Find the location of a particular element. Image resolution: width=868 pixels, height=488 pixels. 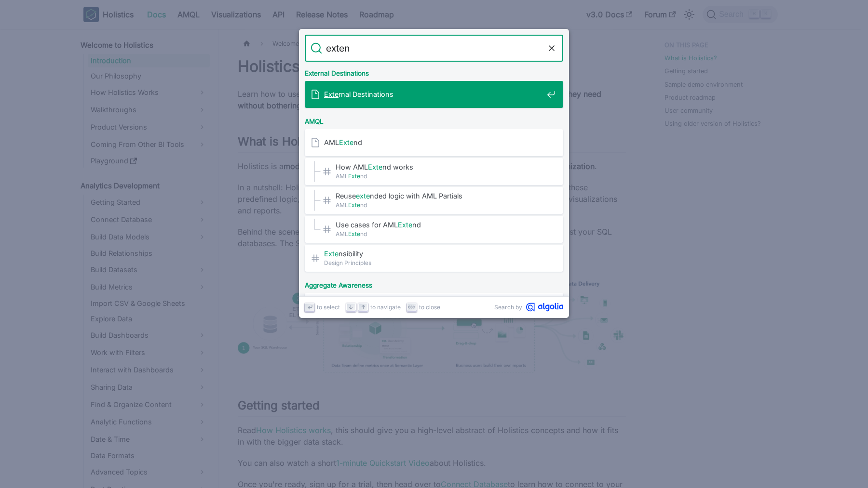

a: Extensibility​Design Principles is located at coordinates (434, 258).